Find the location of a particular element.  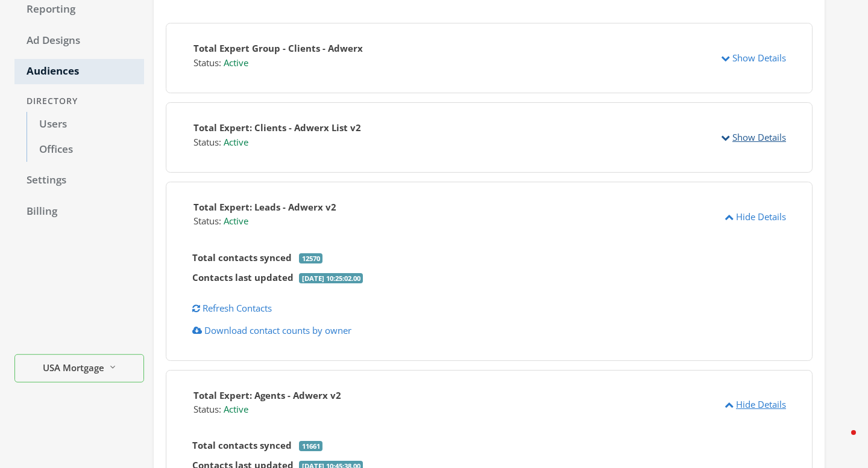

div: Total Expert: Leads - Adwerx v2 is located at coordinates (264, 207).